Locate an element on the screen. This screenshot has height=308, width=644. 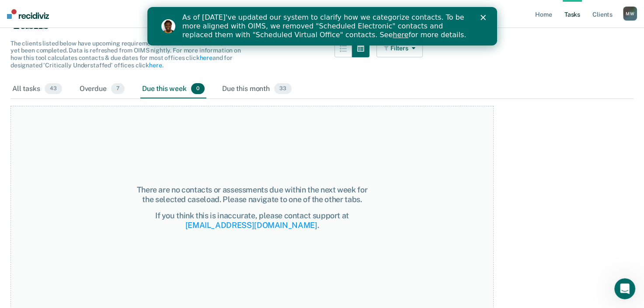
span: 43 is located at coordinates (53, 89).